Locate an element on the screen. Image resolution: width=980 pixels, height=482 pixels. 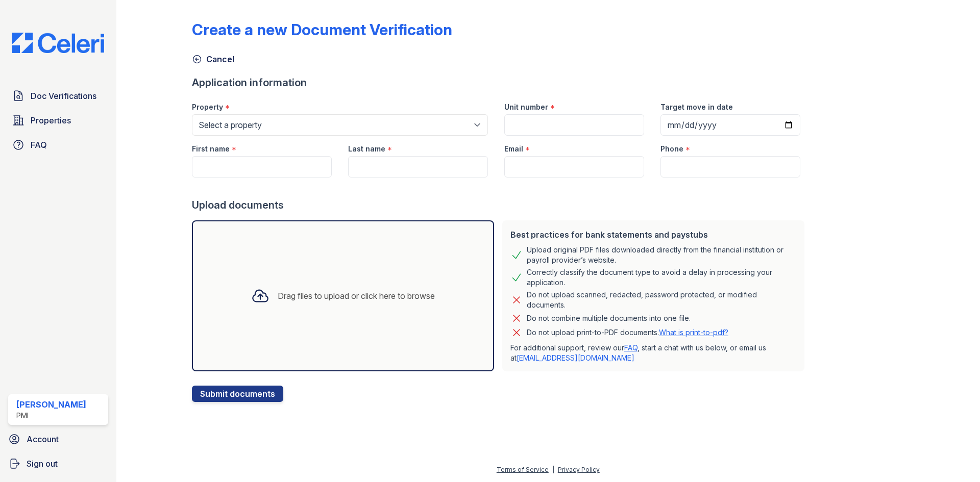
label: Property is located at coordinates (207, 107).